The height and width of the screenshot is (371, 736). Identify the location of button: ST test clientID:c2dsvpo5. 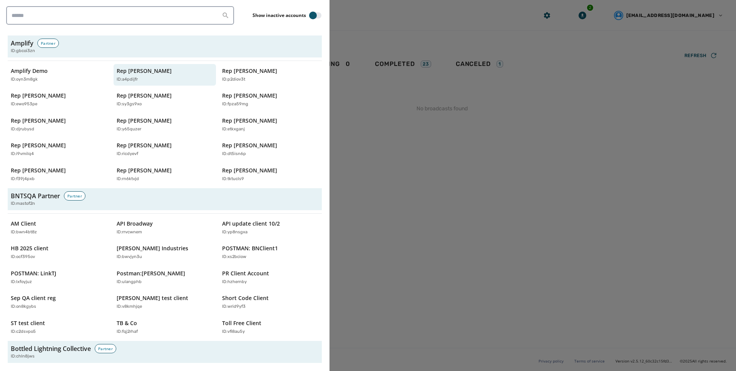
(59, 327).